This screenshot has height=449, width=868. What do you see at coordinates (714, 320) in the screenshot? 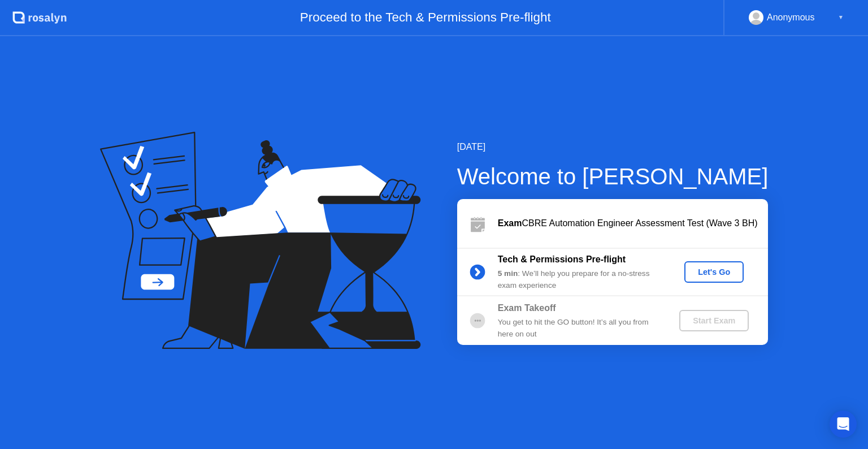
I see `button: Start Exam` at bounding box center [714, 320].